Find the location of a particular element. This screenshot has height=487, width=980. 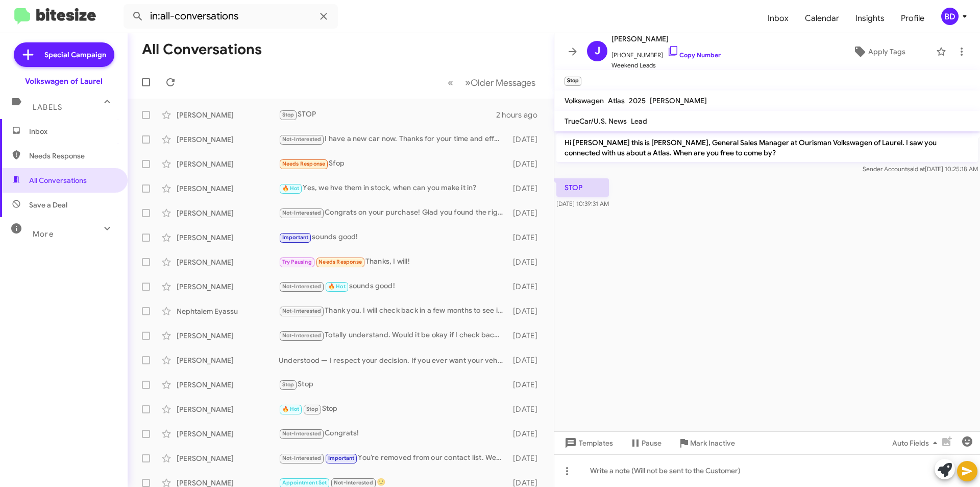

span: 2025 is located at coordinates (637, 100).